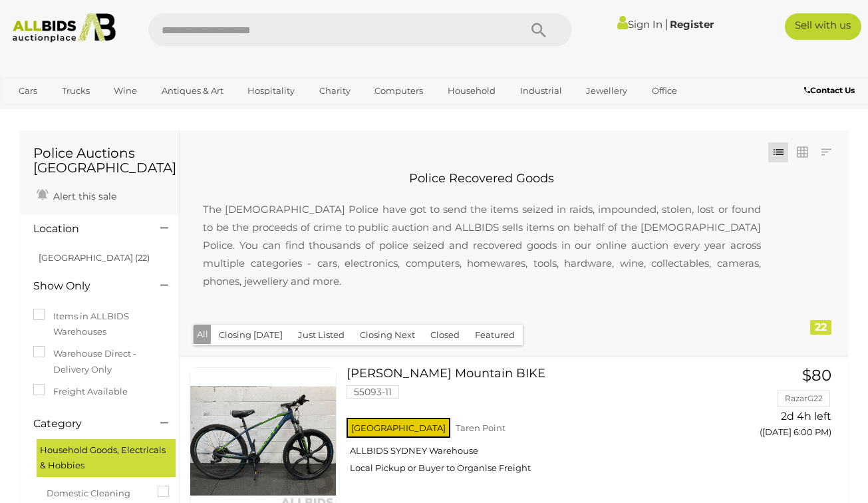  What do you see at coordinates (831, 90) in the screenshot?
I see `a: Contact Us` at bounding box center [831, 90].